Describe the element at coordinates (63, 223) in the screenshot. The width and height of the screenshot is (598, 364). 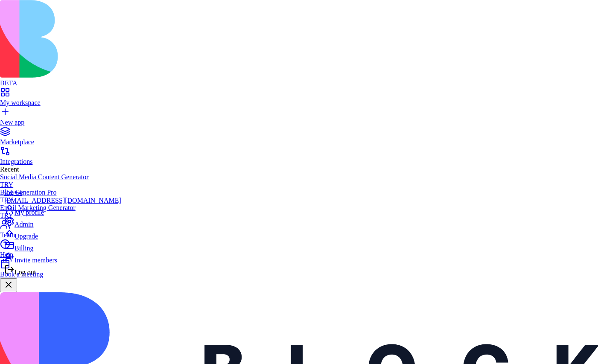
I see `a: Admin` at that location.